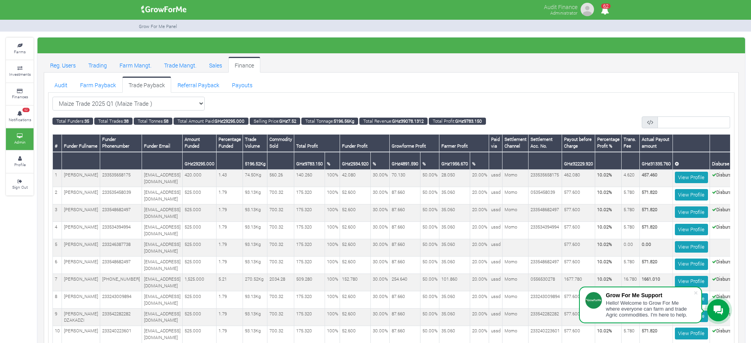 Image resolution: width=751 pixels, height=343 pixels. I want to click on th: Growforme Profit, so click(414, 143).